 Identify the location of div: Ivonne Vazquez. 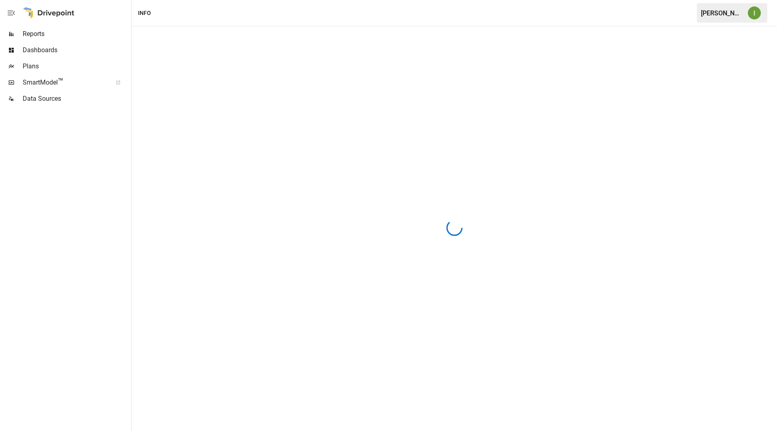
(754, 13).